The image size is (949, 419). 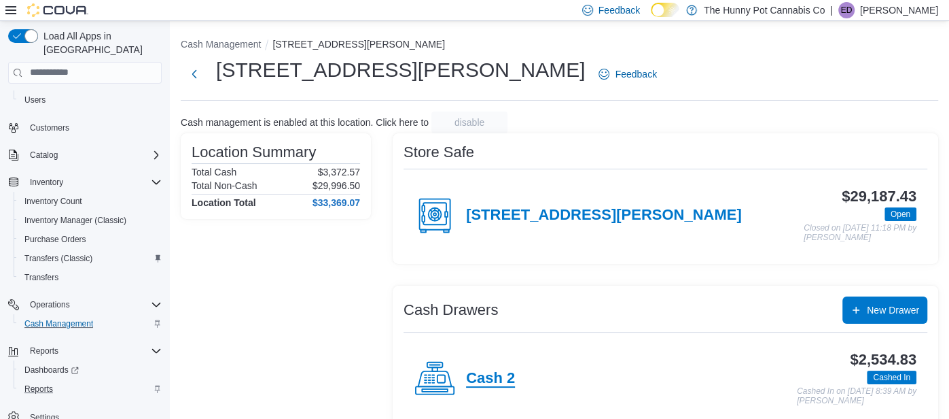 I want to click on span: Cashed In, so click(x=891, y=377).